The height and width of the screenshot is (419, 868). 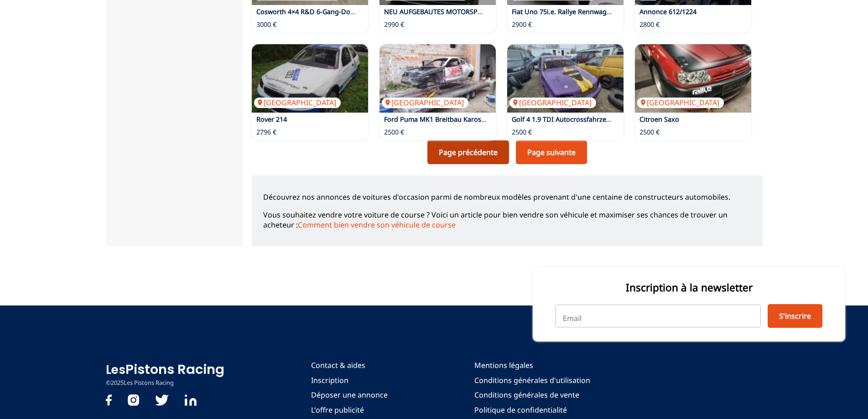 I want to click on a: Annonce 612/1224, so click(x=668, y=11).